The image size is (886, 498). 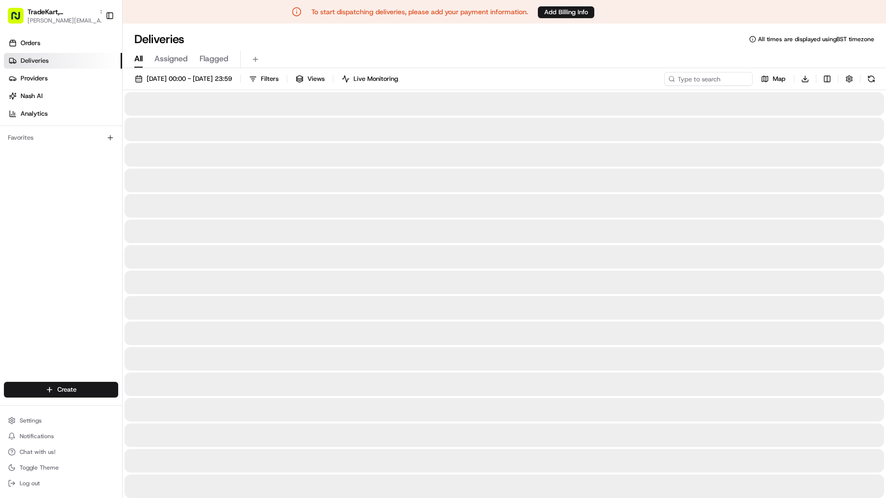 What do you see at coordinates (37, 452) in the screenshot?
I see `span: Chat with us!` at bounding box center [37, 452].